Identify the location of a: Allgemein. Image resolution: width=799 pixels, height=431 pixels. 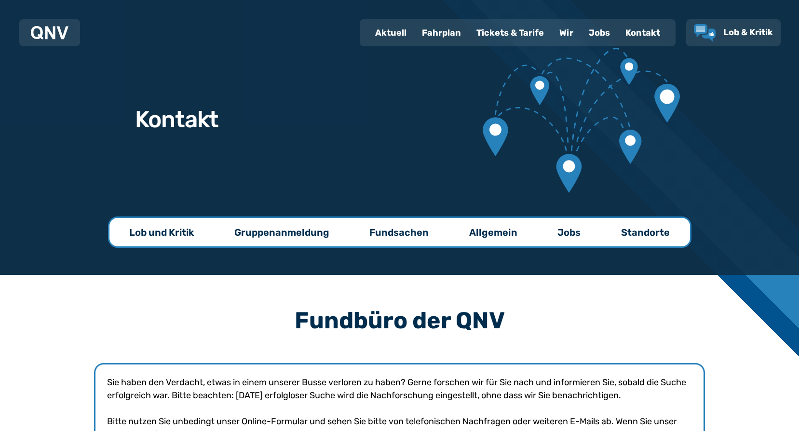
(493, 232).